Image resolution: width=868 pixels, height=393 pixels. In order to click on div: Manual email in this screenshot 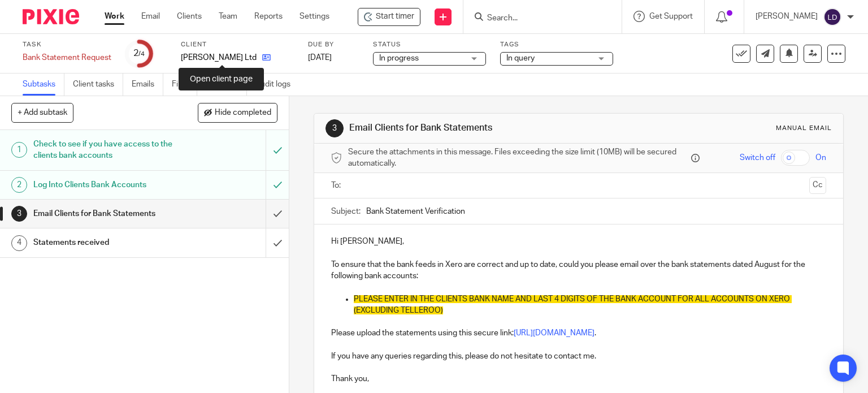, I will do `click(803, 128)`.